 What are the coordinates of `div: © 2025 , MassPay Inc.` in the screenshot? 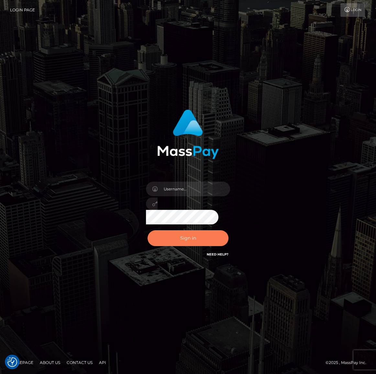 It's located at (348, 362).